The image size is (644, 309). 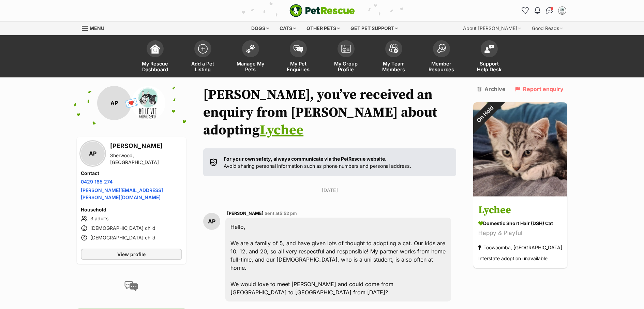 I want to click on span: Manage My Pets, so click(x=250, y=66).